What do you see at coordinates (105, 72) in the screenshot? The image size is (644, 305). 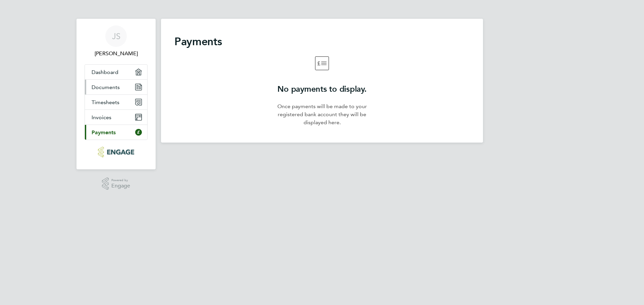 I see `span: Dashboard` at bounding box center [105, 72].